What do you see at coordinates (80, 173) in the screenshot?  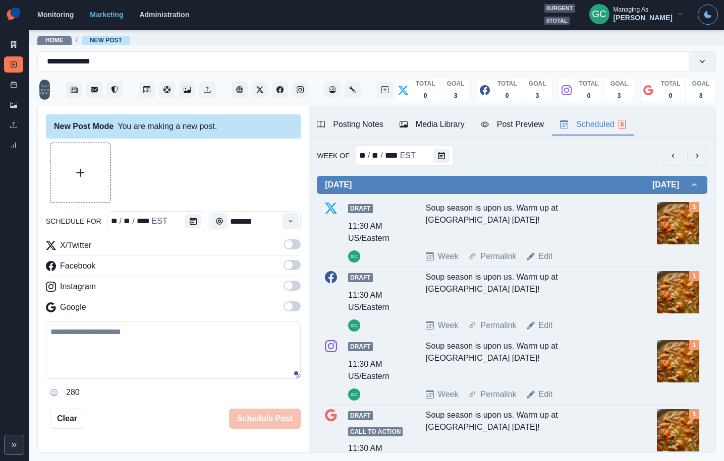 I see `button: Upload Media` at bounding box center [80, 173].